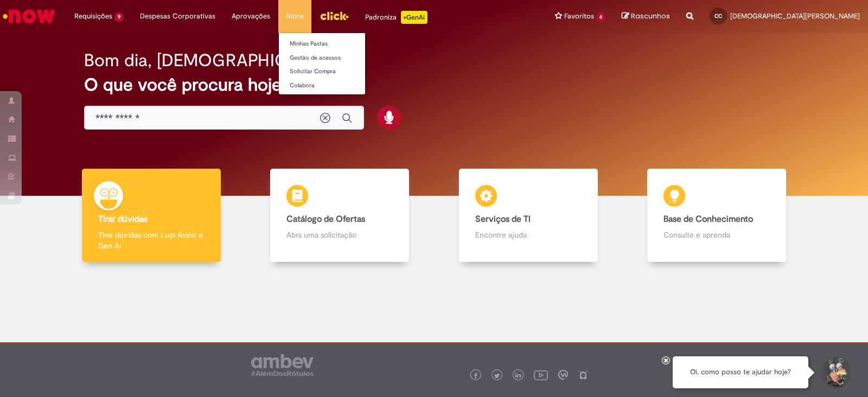  I want to click on img: logo_footer_ambev_rotulo_gray.png, so click(282, 365).